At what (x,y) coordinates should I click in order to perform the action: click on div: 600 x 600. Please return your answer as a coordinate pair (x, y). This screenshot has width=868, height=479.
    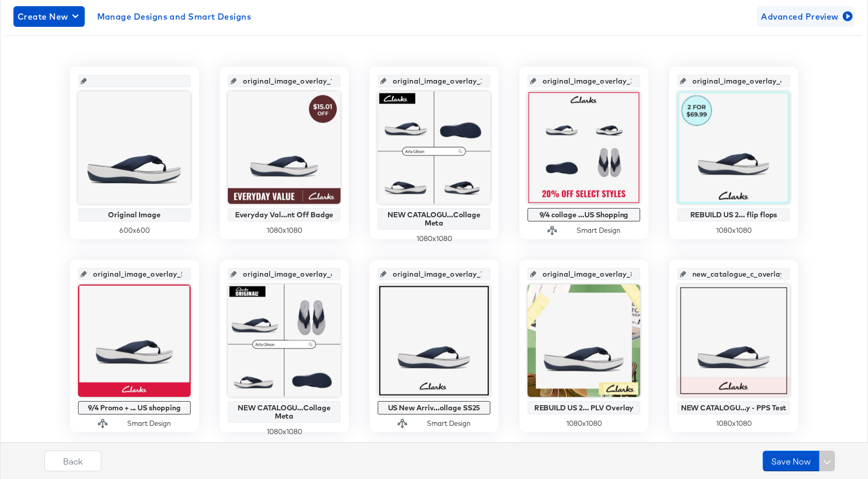
    Looking at the image, I should click on (135, 231).